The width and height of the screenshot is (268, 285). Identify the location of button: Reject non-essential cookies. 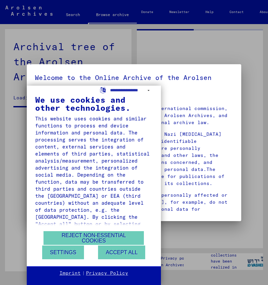
(94, 238).